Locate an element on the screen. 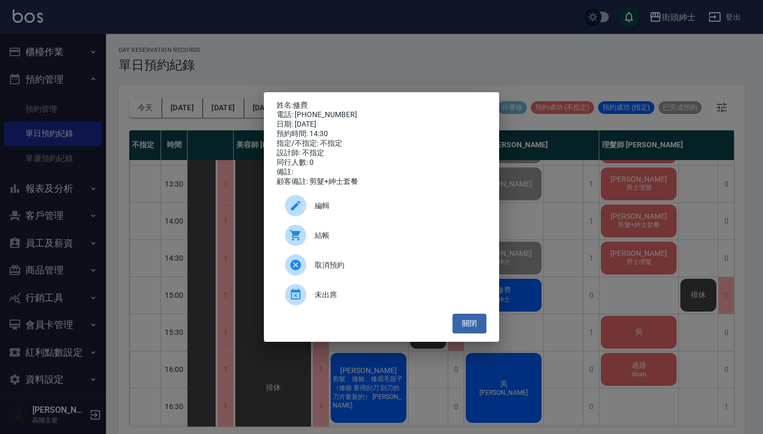 The width and height of the screenshot is (763, 434). a: 結帳 is located at coordinates (381, 235).